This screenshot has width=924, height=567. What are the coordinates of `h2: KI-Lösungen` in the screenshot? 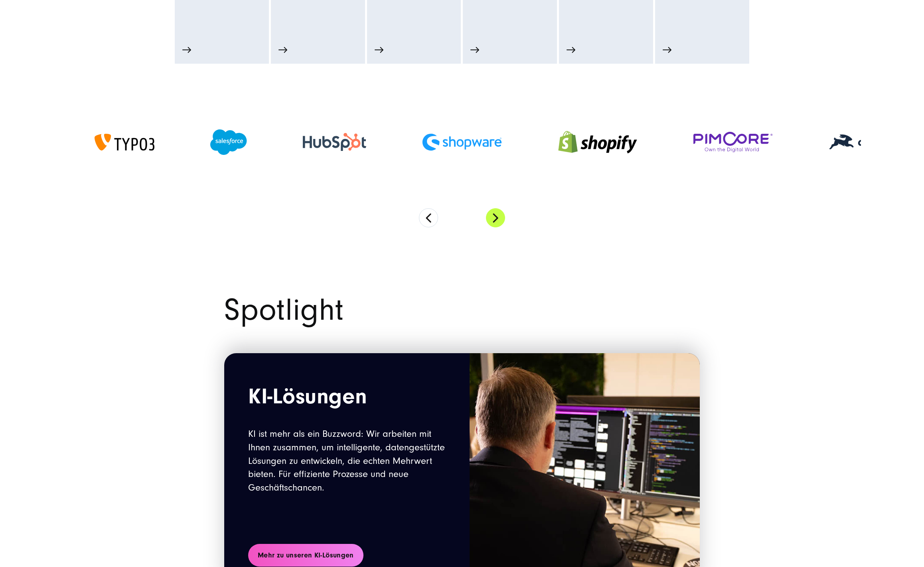 It's located at (347, 399).